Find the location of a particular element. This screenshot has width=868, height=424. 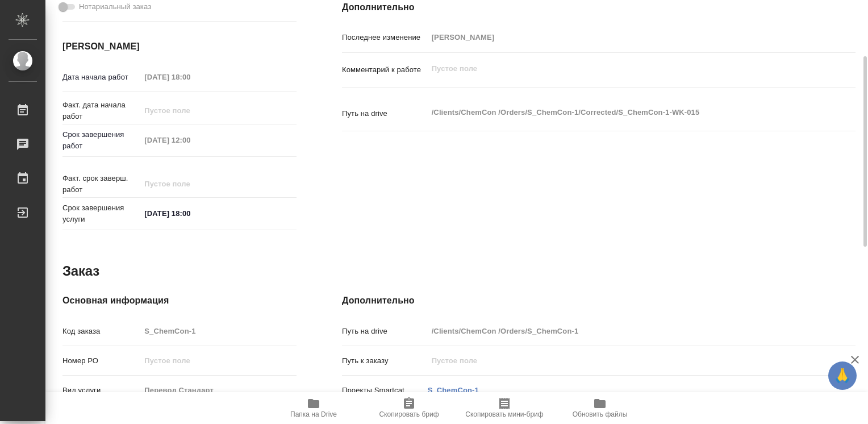

p: Путь к заказу is located at coordinates (385, 361).